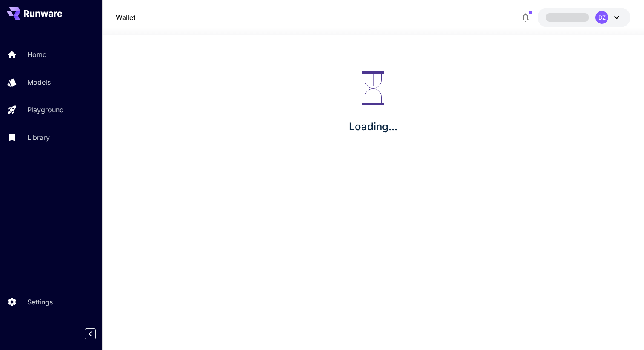  What do you see at coordinates (126, 18) in the screenshot?
I see `a: Wallet` at bounding box center [126, 18].